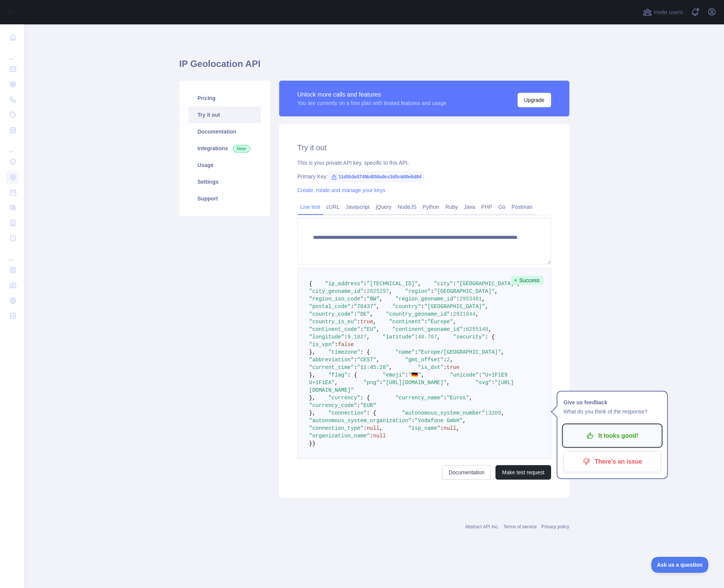  What do you see at coordinates (344, 284) in the screenshot?
I see `span: "ip_address"` at bounding box center [344, 284].